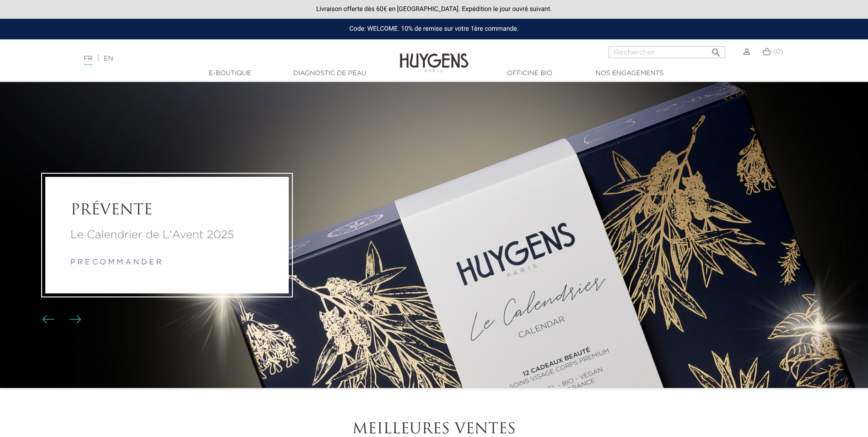  Describe the element at coordinates (667, 52) in the screenshot. I see `input: Rechercher` at that location.